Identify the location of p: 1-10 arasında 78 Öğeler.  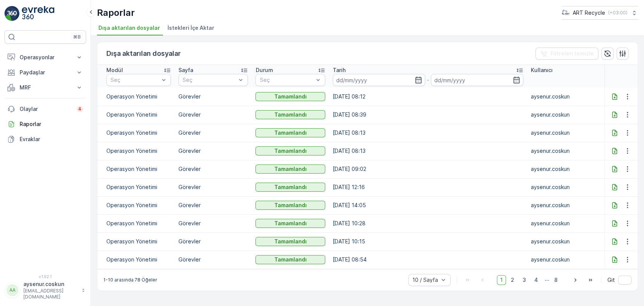
(130, 280).